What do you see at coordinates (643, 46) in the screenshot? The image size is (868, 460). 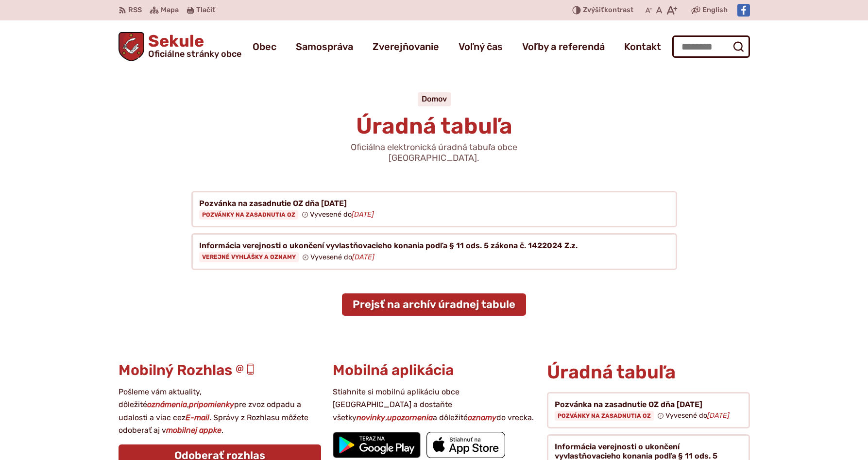 I see `span: Kontakt` at bounding box center [643, 46].